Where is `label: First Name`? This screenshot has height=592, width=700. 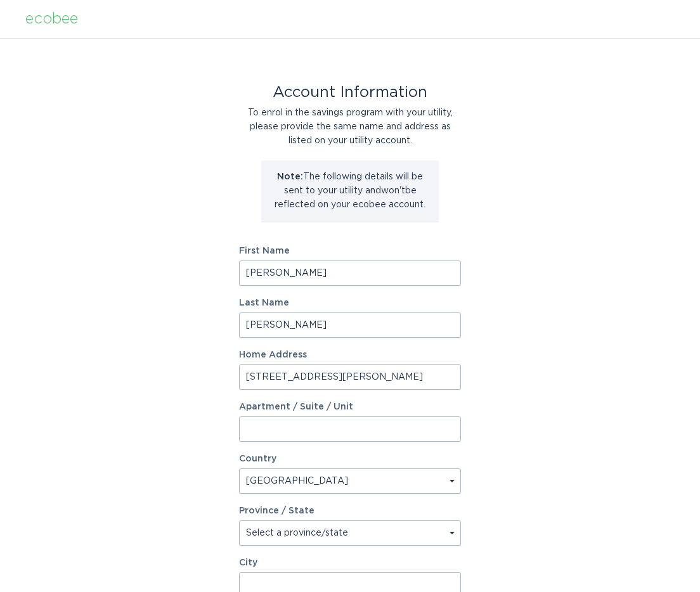 label: First Name is located at coordinates (350, 251).